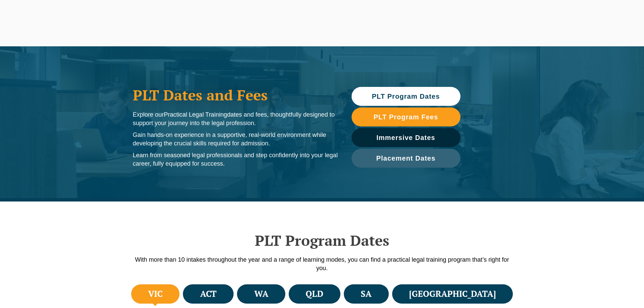 The width and height of the screenshot is (644, 308). Describe the element at coordinates (208, 294) in the screenshot. I see `h4: ACT` at that location.